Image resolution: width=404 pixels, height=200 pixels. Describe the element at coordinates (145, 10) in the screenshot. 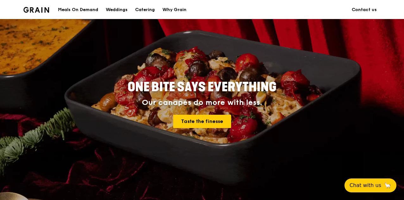

I see `a: Catering` at that location.